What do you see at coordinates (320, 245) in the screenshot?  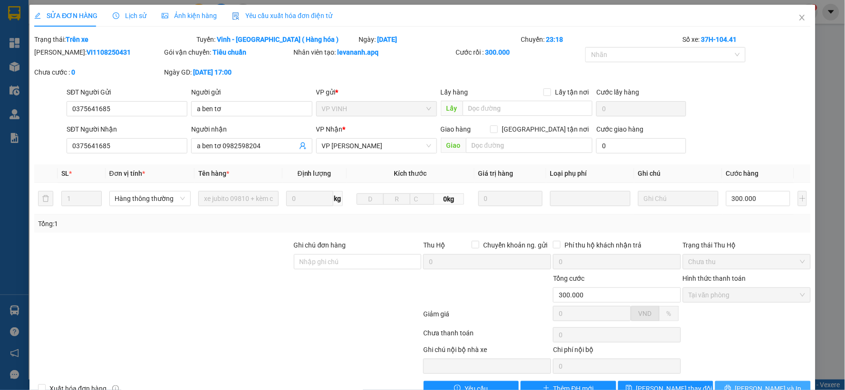 I see `label: Ghi chú đơn hàng` at bounding box center [320, 245].